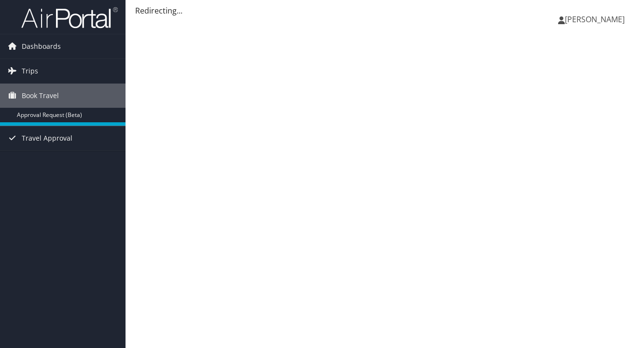 The width and height of the screenshot is (644, 348). What do you see at coordinates (40, 96) in the screenshot?
I see `span: Book Travel` at bounding box center [40, 96].